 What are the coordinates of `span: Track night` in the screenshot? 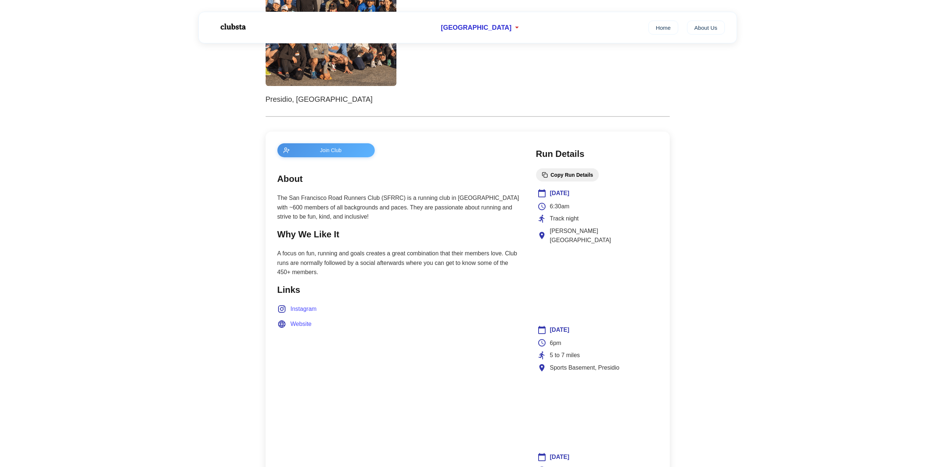 It's located at (564, 219).